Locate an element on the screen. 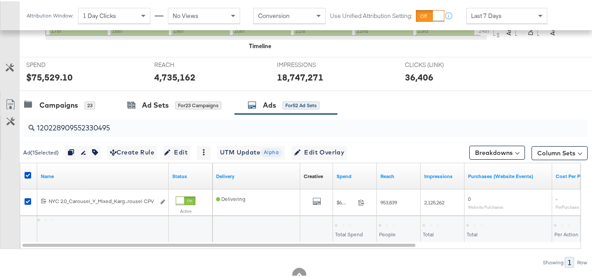  div: Timeline is located at coordinates (260, 45).